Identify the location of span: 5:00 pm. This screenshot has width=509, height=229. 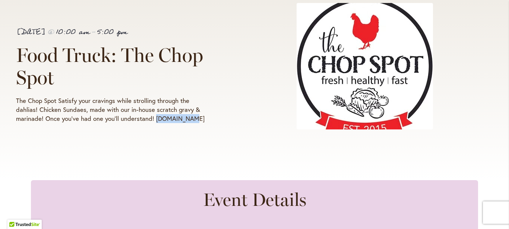
(112, 32).